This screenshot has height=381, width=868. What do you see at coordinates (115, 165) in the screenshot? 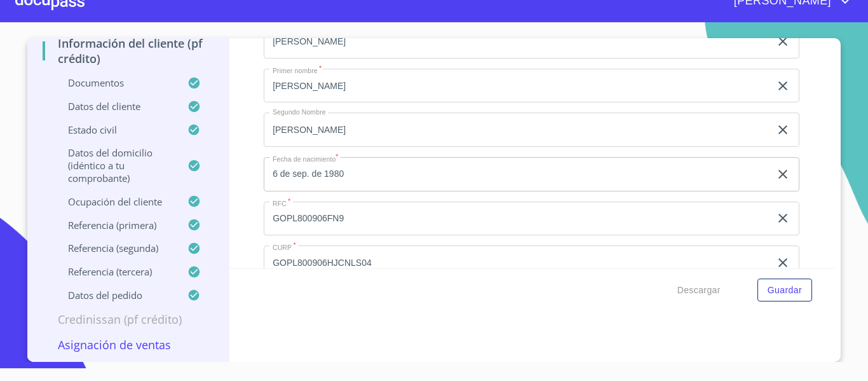
I see `p: Datos del domicilio (idéntico a tu comprobante)` at bounding box center [115, 165].